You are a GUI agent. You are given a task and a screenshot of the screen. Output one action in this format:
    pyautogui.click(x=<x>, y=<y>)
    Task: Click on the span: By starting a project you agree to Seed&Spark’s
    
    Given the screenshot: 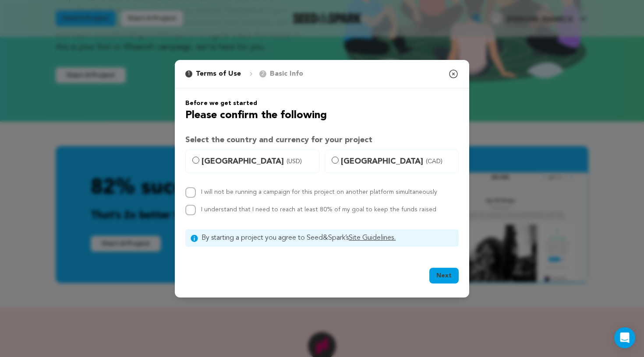 What is the action you would take?
    pyautogui.click(x=327, y=238)
    